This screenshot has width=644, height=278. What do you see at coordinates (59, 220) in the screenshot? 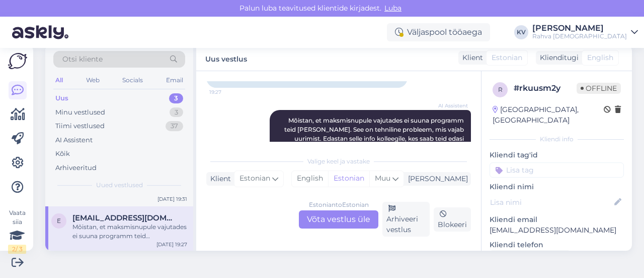
I see `span: e` at bounding box center [59, 220].